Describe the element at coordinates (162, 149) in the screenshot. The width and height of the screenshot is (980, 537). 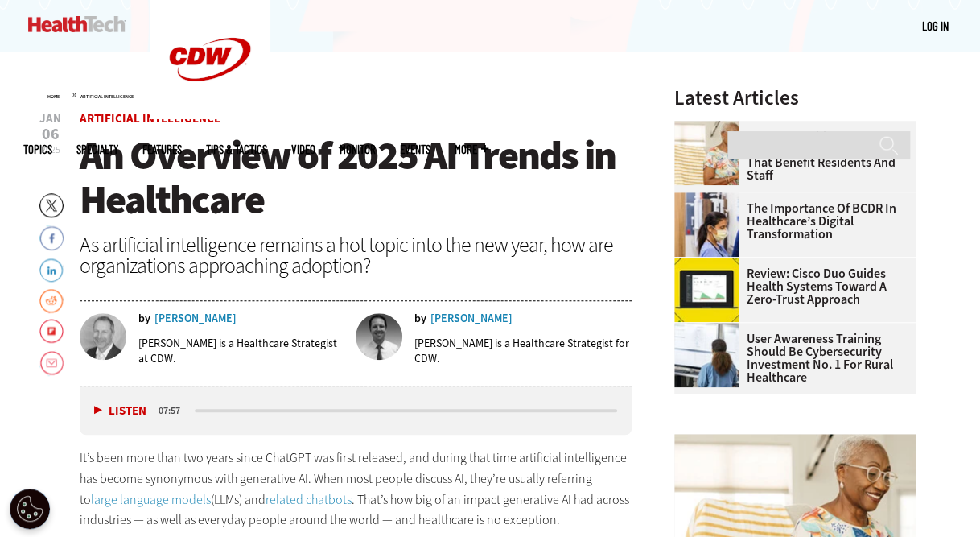
I see `a: Features` at that location.